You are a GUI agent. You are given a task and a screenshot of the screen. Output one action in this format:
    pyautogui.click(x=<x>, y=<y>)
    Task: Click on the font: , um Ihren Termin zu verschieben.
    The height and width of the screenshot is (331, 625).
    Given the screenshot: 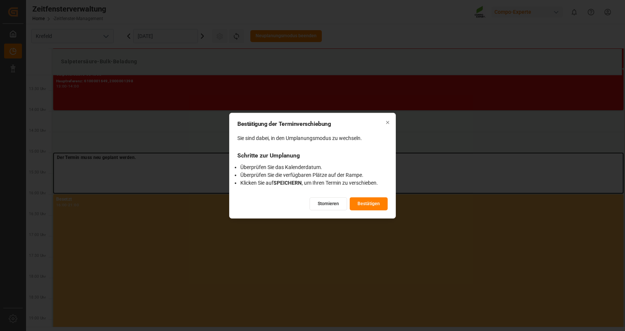 What is the action you would take?
    pyautogui.click(x=340, y=183)
    